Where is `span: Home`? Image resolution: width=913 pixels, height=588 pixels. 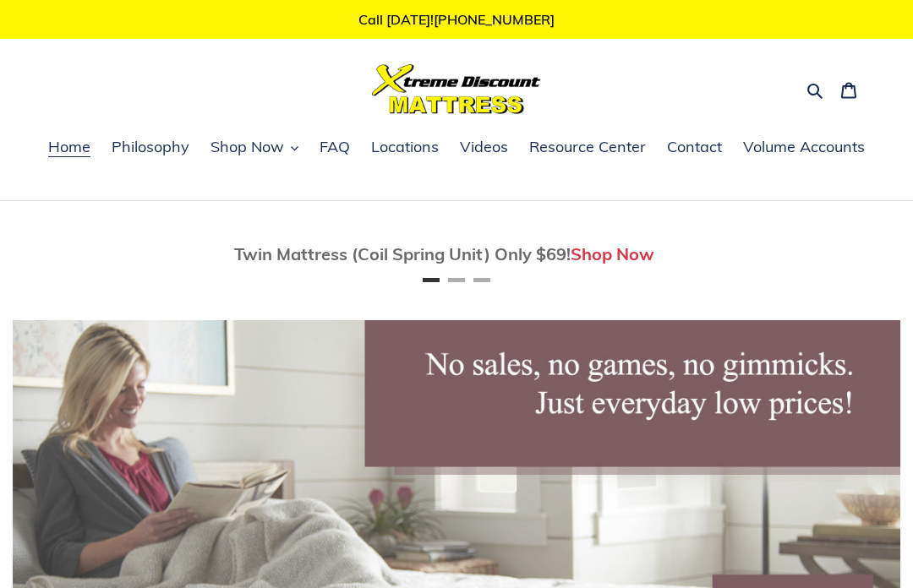 span: Home is located at coordinates (69, 147).